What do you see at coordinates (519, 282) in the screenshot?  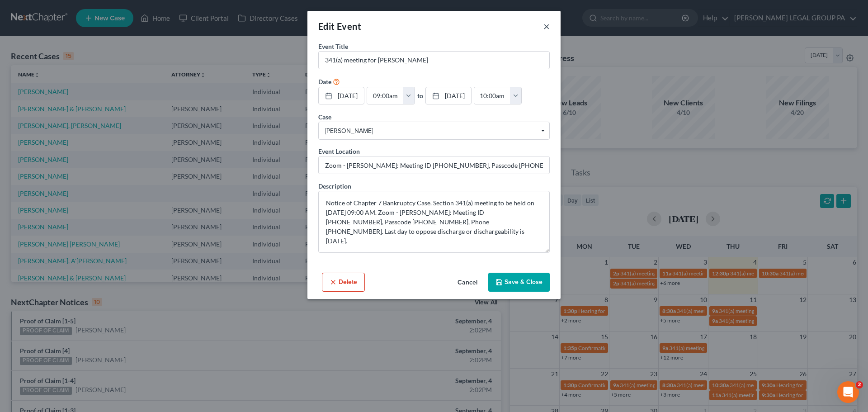 I see `button: Save & Close` at bounding box center [519, 282].